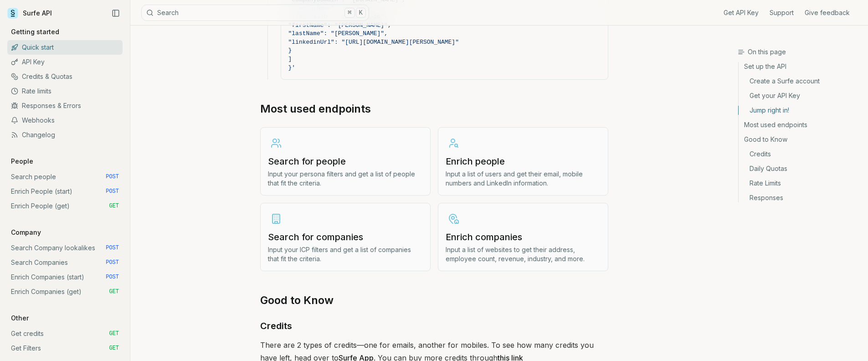 The height and width of the screenshot is (361, 868). What do you see at coordinates (116, 13) in the screenshot?
I see `button: Collapse Sidebar` at bounding box center [116, 13].